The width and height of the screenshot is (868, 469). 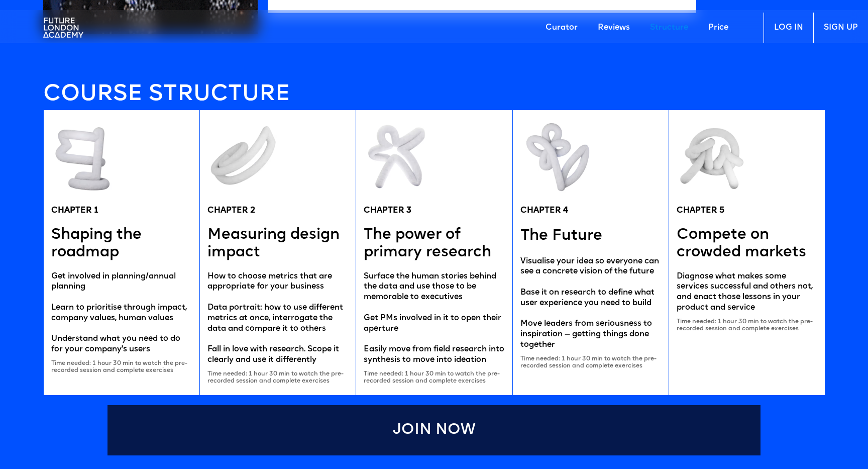 What do you see at coordinates (719, 27) in the screenshot?
I see `a: Price` at bounding box center [719, 27].